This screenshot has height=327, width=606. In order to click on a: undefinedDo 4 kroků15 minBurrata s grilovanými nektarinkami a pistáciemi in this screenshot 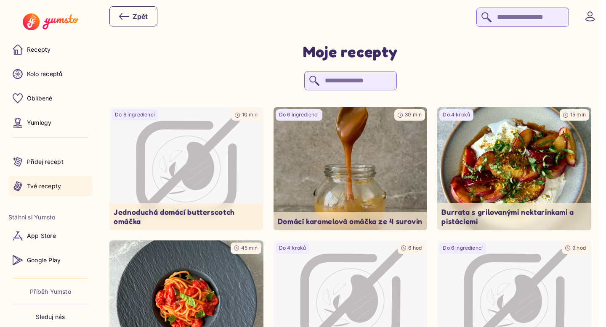, I will do `click(514, 169)`.